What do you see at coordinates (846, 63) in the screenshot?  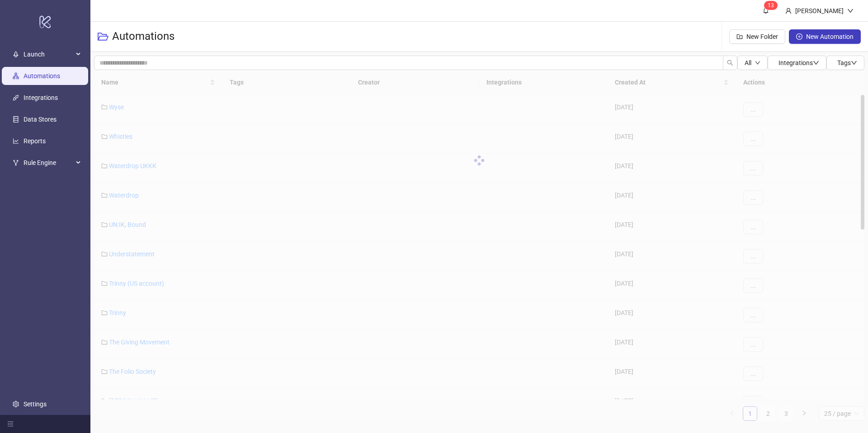 I see `button: Tagsdown` at bounding box center [846, 63].